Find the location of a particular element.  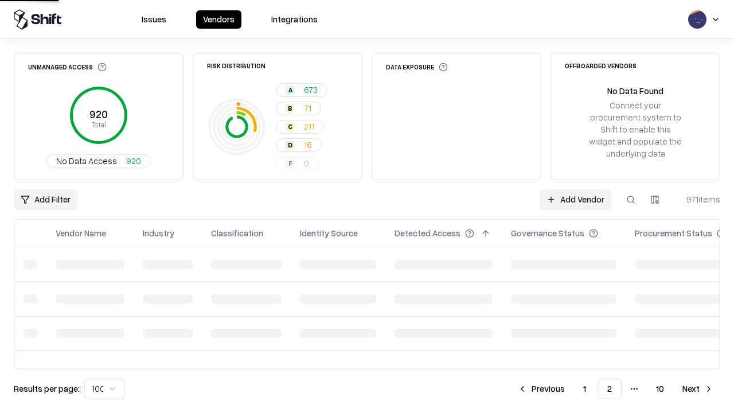

button: B71 is located at coordinates (298, 108).